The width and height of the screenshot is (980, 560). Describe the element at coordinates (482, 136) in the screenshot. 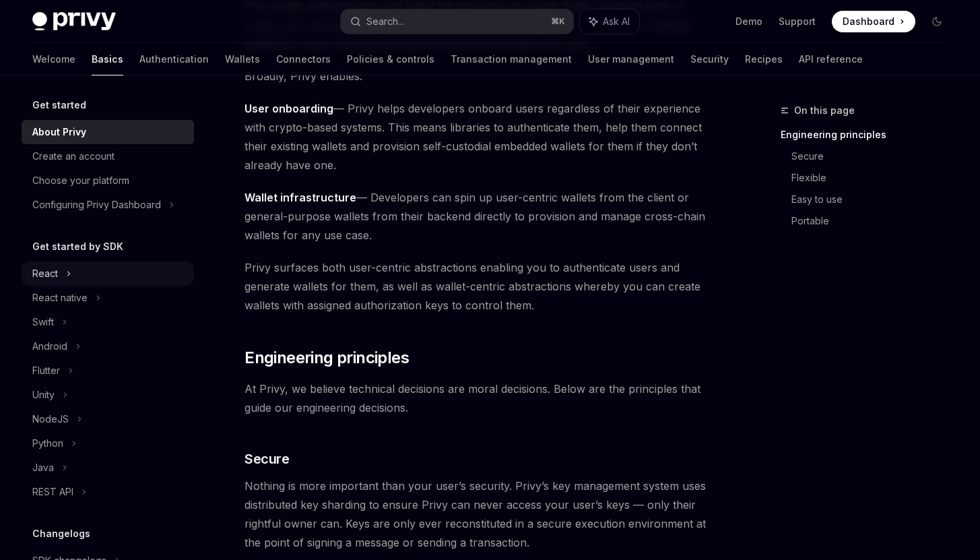

I see `span: — Privy helps developers onboard users regardless of their experience with crypto-based systems. ...` at that location.